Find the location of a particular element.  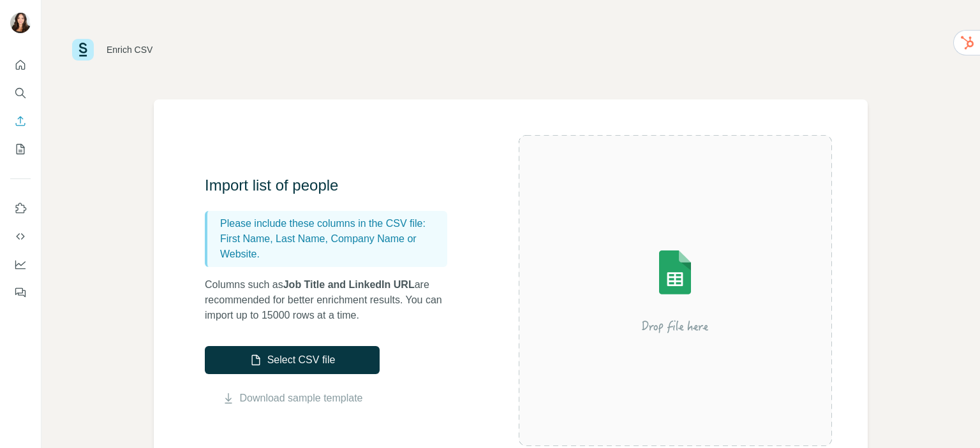

button: Search is located at coordinates (21, 93).